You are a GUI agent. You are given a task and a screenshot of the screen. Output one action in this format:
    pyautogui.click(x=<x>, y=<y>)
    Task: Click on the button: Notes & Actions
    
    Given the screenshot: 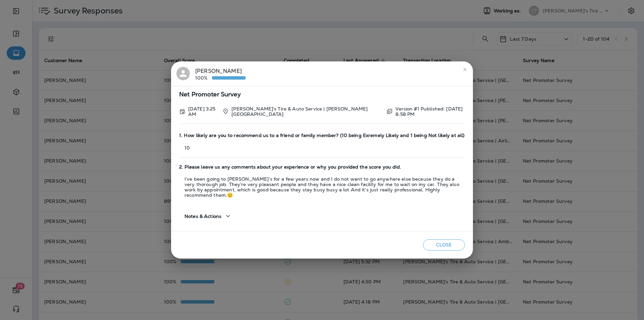 What is the action you would take?
    pyautogui.click(x=208, y=216)
    